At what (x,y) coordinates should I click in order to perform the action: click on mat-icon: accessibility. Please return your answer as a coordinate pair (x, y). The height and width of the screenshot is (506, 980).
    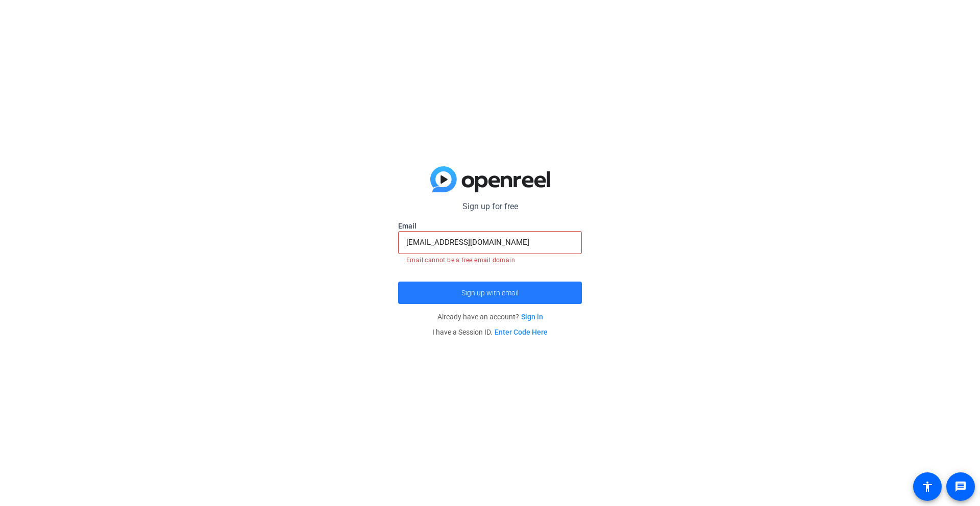
    Looking at the image, I should click on (927, 486).